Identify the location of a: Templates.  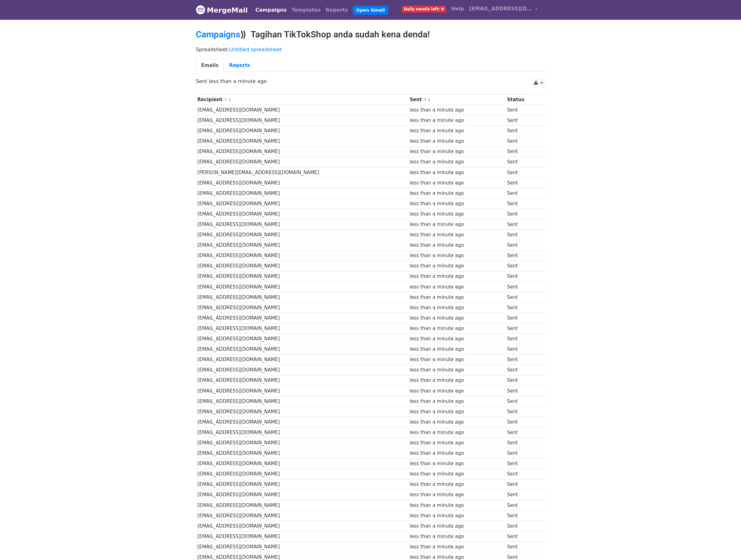
(306, 10).